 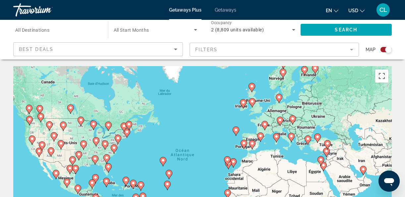 What do you see at coordinates (185, 10) in the screenshot?
I see `span: Getaways Plus` at bounding box center [185, 10].